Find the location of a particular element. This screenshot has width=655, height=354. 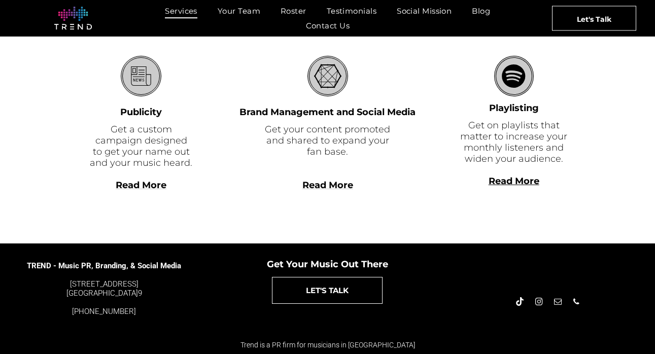

font: Playlisting is located at coordinates (514, 108).